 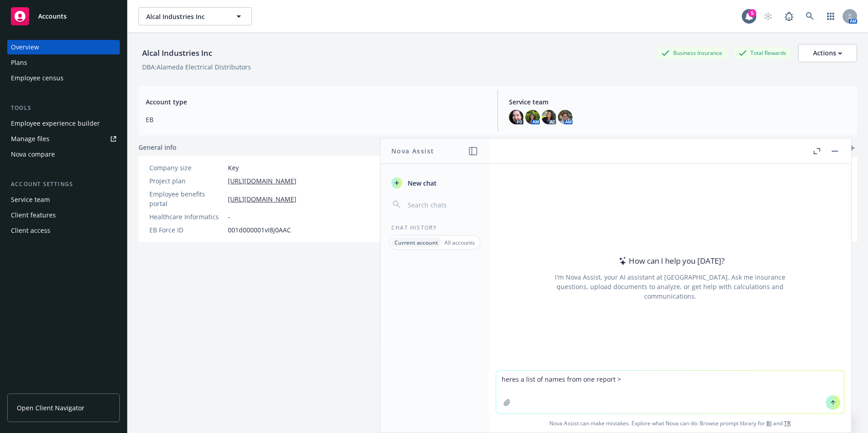 What do you see at coordinates (64, 48) in the screenshot?
I see `a: Overview` at bounding box center [64, 48].